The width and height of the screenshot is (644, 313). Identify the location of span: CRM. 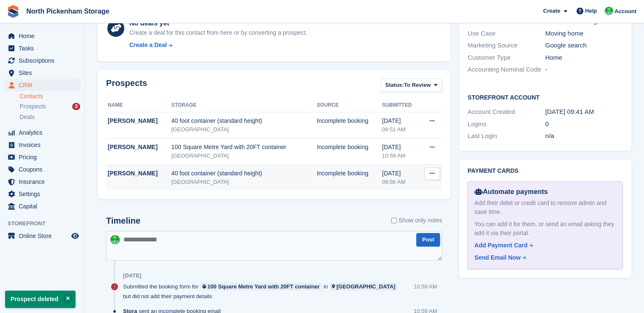
(44, 85).